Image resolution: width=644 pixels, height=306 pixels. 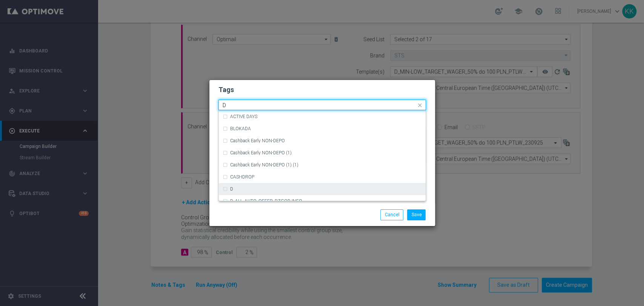 I want to click on h2: Tags, so click(x=322, y=90).